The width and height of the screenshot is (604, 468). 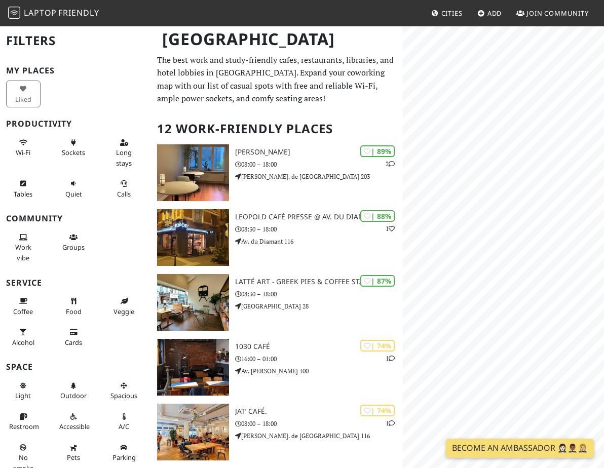 What do you see at coordinates (193, 367) in the screenshot?
I see `img: 1030 Café` at bounding box center [193, 367].